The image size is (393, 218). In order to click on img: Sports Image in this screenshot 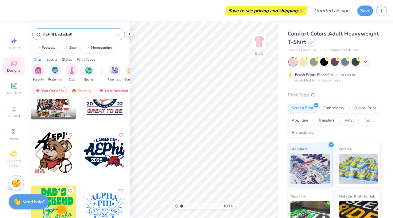, I will do `click(89, 70)`.